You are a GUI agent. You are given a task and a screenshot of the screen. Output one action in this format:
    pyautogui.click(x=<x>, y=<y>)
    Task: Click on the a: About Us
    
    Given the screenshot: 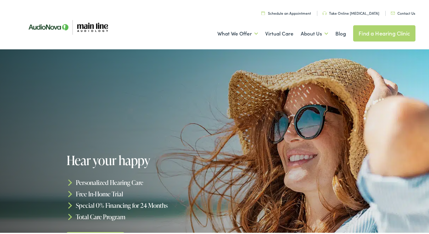 What is the action you would take?
    pyautogui.click(x=315, y=33)
    